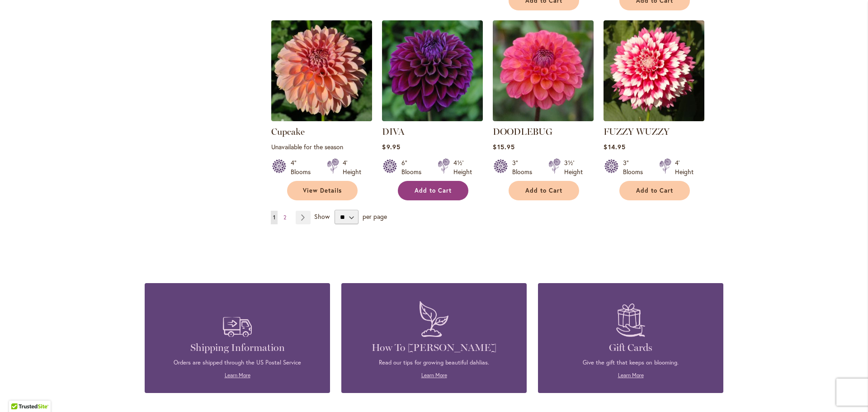  I want to click on a: DIVA, so click(393, 132).